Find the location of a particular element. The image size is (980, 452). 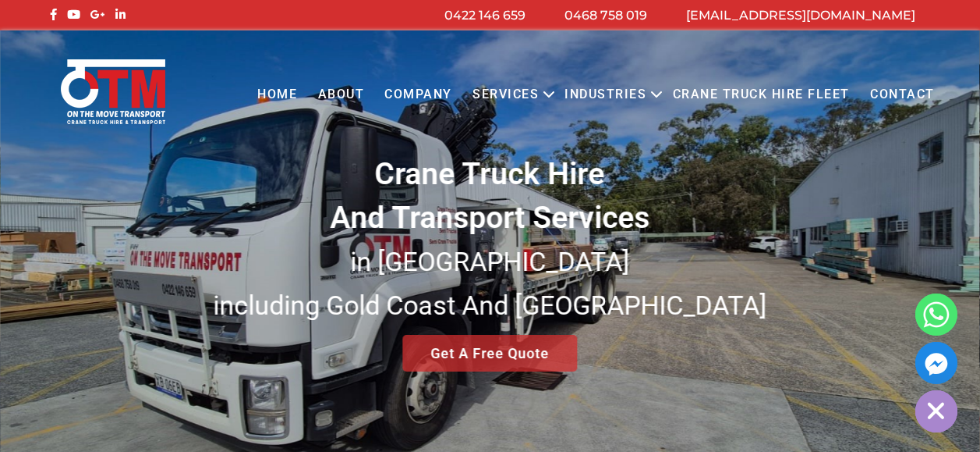

a: Industries is located at coordinates (605, 95).